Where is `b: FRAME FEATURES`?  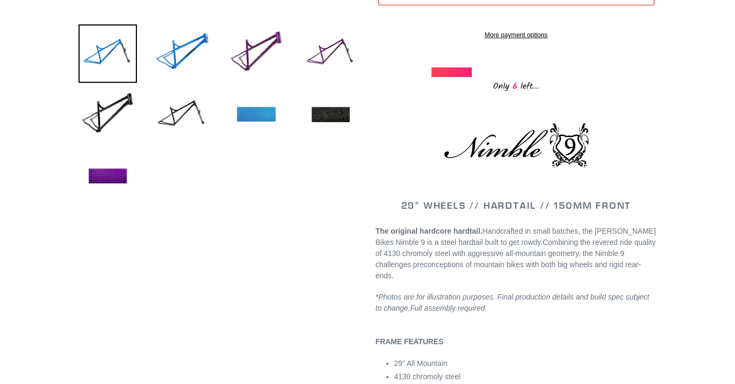 b: FRAME FEATURES is located at coordinates (410, 341).